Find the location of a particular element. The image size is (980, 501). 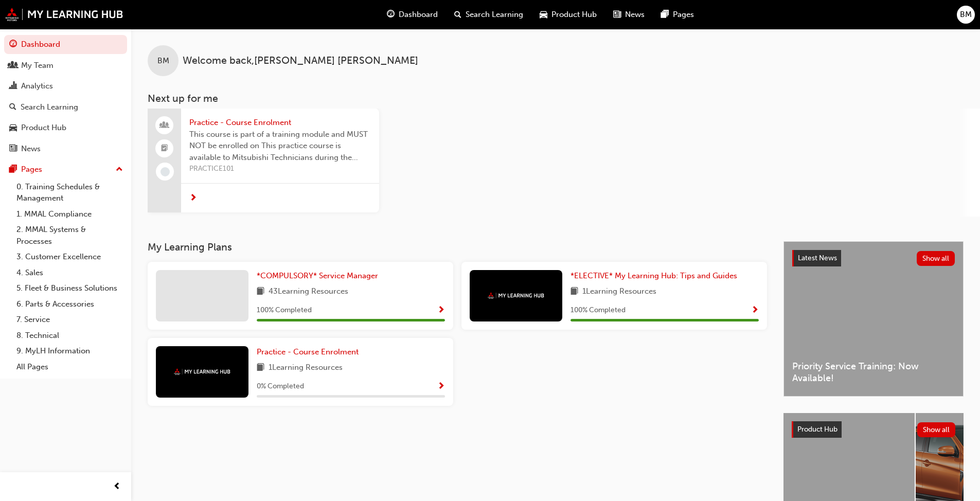

span: chart-icon is located at coordinates (13, 86).